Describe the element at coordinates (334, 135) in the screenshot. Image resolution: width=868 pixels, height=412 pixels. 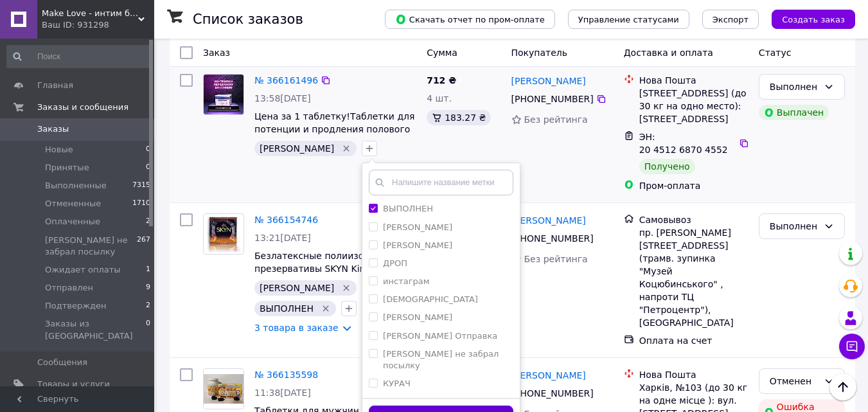
I see `span: Цена за 1 таблетку!Таблетки для потенции и продления полового акта "Power tabs", Препарат для сил...` at that location.